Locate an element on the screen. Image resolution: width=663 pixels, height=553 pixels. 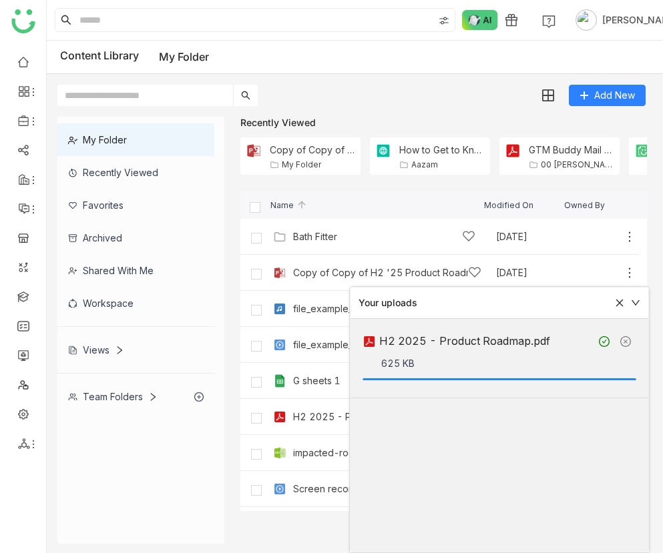
div: Your uploads is located at coordinates (483, 303).